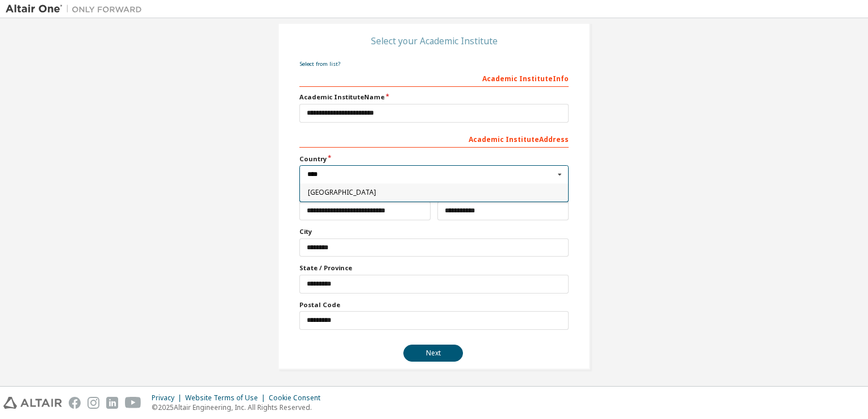  What do you see at coordinates (77, 9) in the screenshot?
I see `img: Altair One` at bounding box center [77, 9].